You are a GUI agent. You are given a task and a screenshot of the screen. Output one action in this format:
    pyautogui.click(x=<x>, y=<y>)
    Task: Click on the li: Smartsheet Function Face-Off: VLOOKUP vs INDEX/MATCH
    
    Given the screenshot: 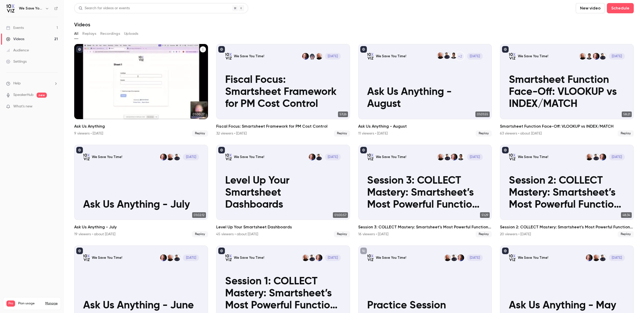 What is the action you would take?
    pyautogui.click(x=567, y=91)
    